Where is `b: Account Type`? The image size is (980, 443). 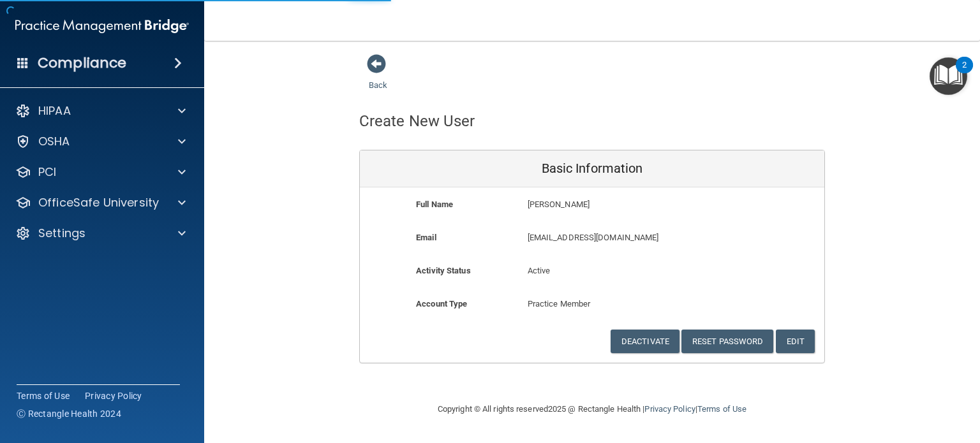
b: Account Type is located at coordinates (441, 303).